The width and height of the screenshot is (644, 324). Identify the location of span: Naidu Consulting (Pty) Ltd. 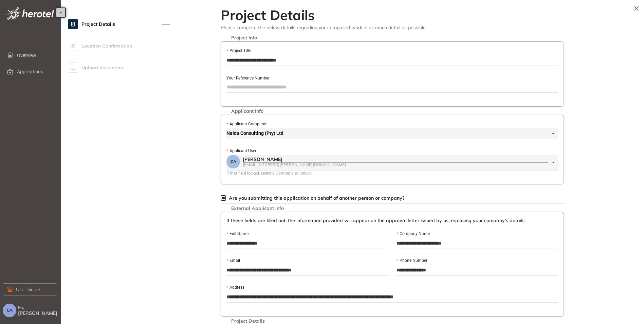
(390, 134).